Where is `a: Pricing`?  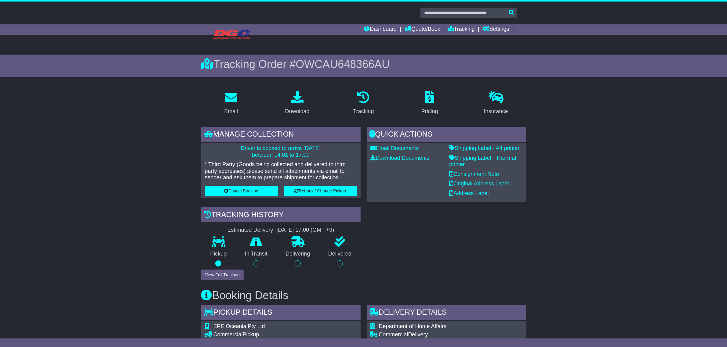
a: Pricing is located at coordinates (429, 103).